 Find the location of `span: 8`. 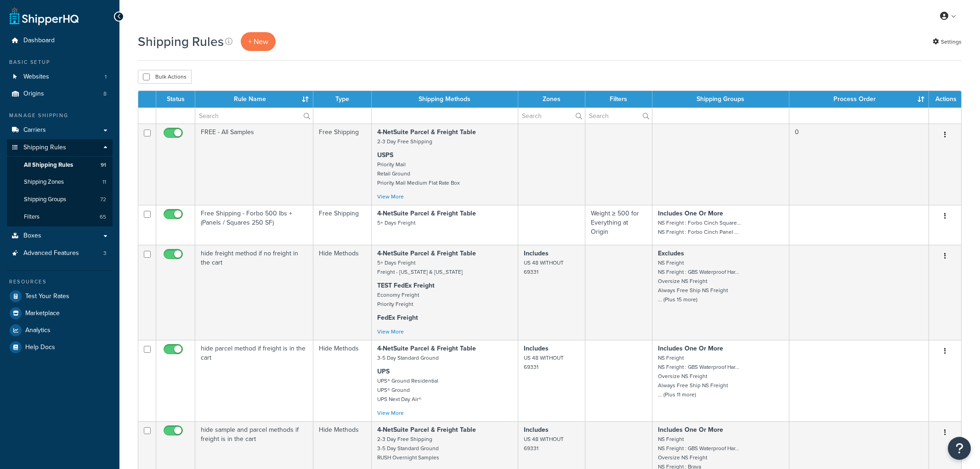

span: 8 is located at coordinates (104, 94).